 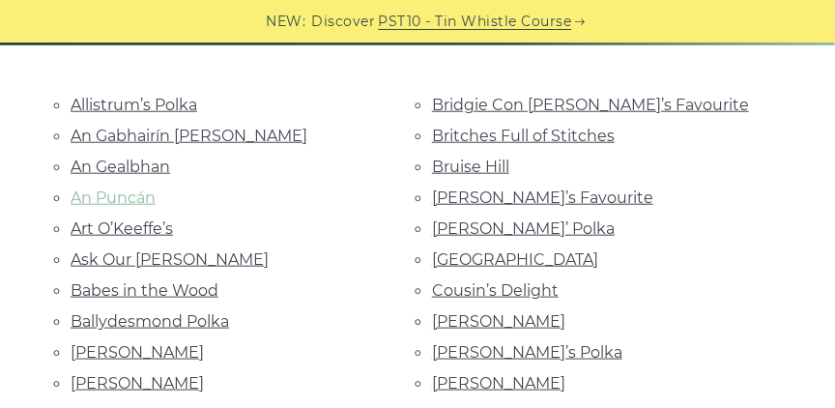 I want to click on a: Ballydesmond Polka, so click(x=150, y=321).